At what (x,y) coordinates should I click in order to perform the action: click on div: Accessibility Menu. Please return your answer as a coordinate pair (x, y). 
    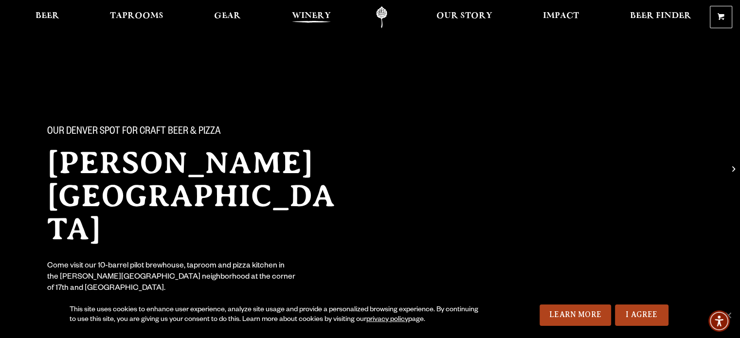
    Looking at the image, I should click on (719, 321).